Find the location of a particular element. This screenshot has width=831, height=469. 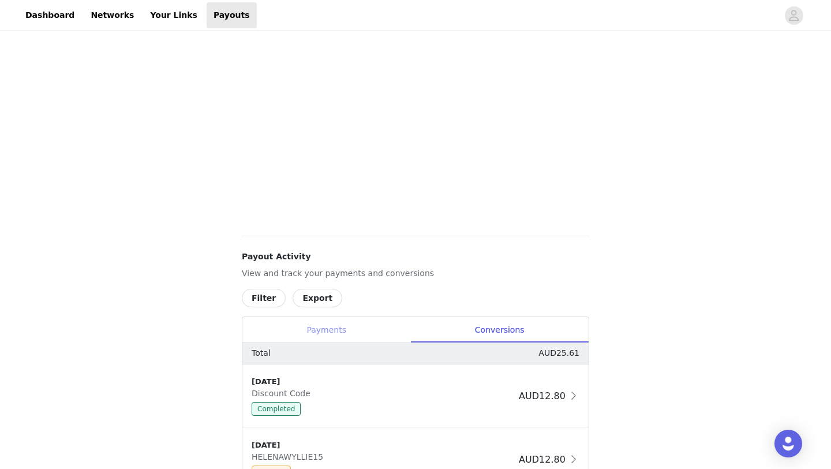

div: avatar is located at coordinates (794, 16).